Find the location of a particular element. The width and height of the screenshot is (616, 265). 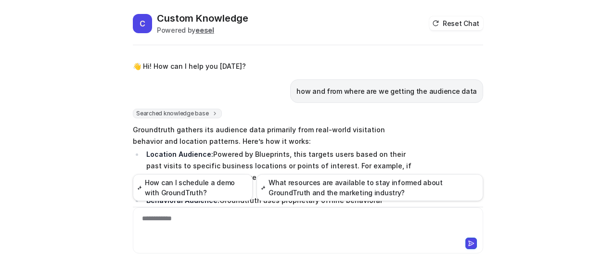

h2: Custom Knowledge is located at coordinates (203, 18).